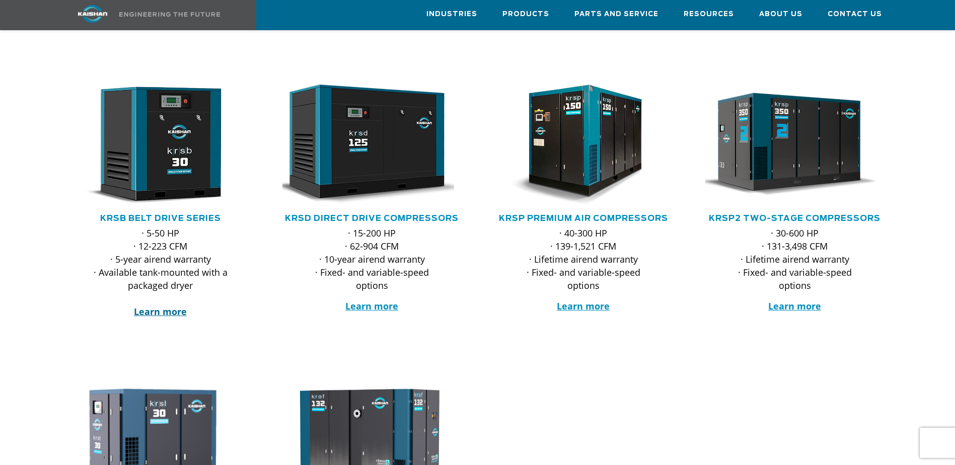  What do you see at coordinates (451, 14) in the screenshot?
I see `span: Industries` at bounding box center [451, 14].